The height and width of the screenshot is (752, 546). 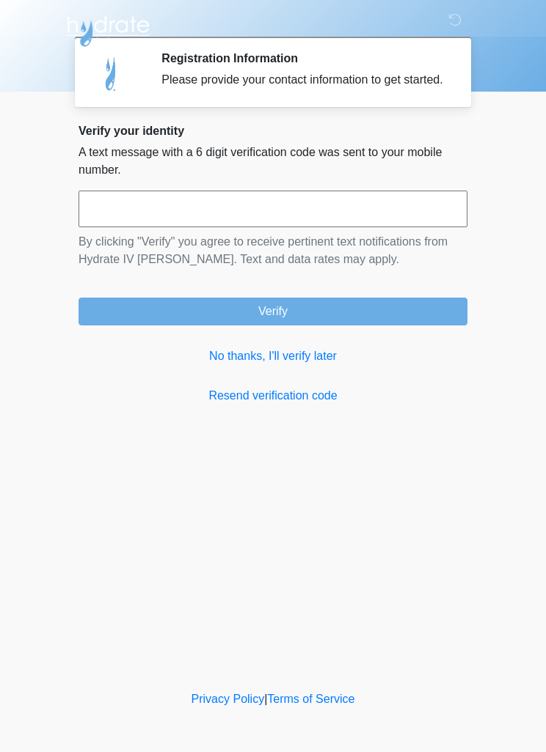 What do you see at coordinates (310, 699) in the screenshot?
I see `a: Terms of Service` at bounding box center [310, 699].